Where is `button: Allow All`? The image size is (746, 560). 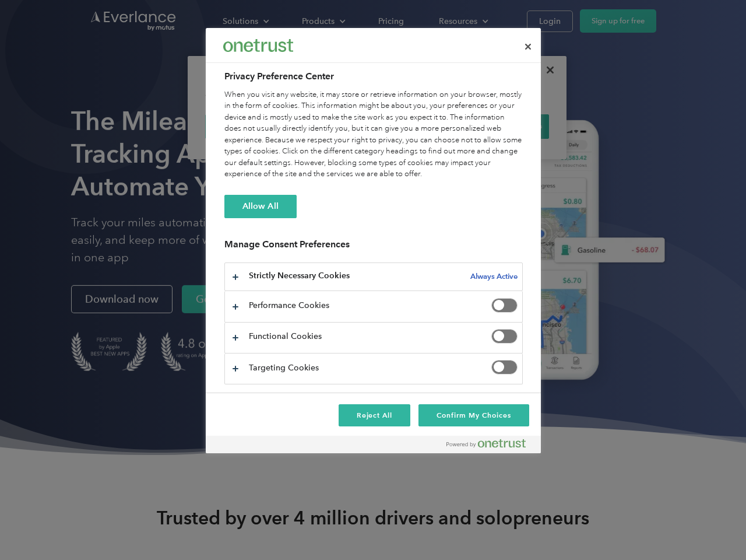
button: Allow All is located at coordinates (261, 207).